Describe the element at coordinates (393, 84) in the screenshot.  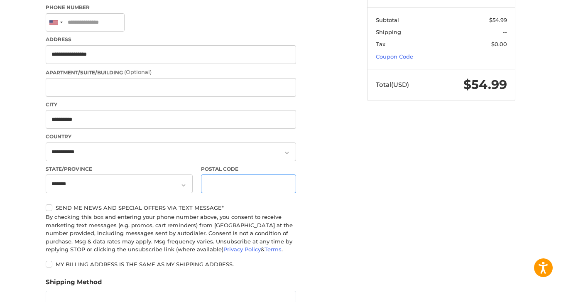
I see `span: Total (USD)` at that location.